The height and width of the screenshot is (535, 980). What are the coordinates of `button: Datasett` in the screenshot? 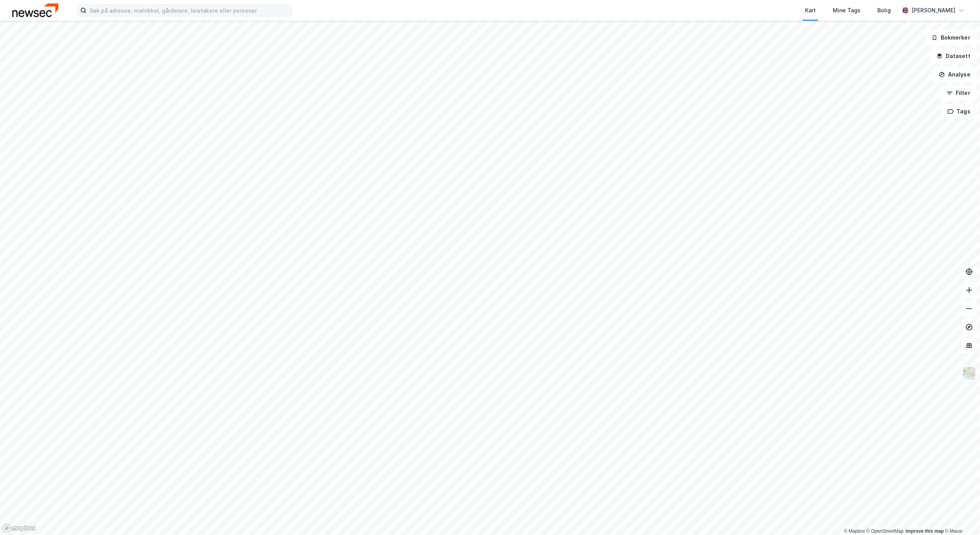 It's located at (953, 57).